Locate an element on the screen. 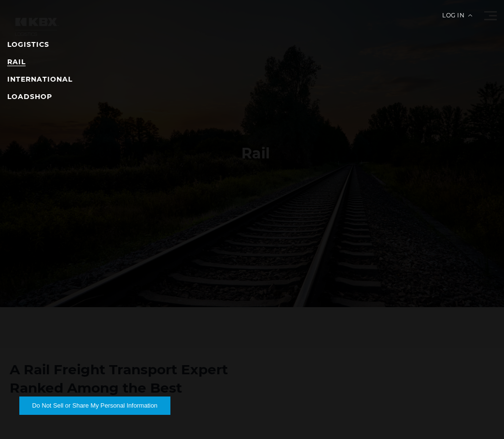 This screenshot has height=439, width=504. a: RAIL is located at coordinates (16, 62).